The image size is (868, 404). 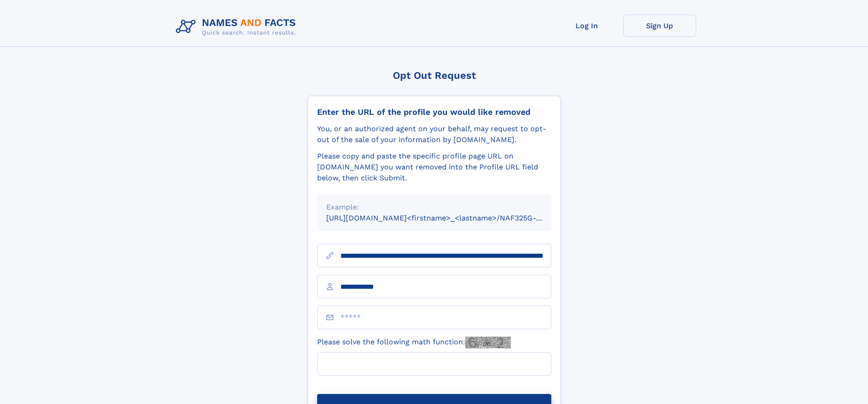 What do you see at coordinates (434, 207) in the screenshot?
I see `div: Example:` at bounding box center [434, 207].